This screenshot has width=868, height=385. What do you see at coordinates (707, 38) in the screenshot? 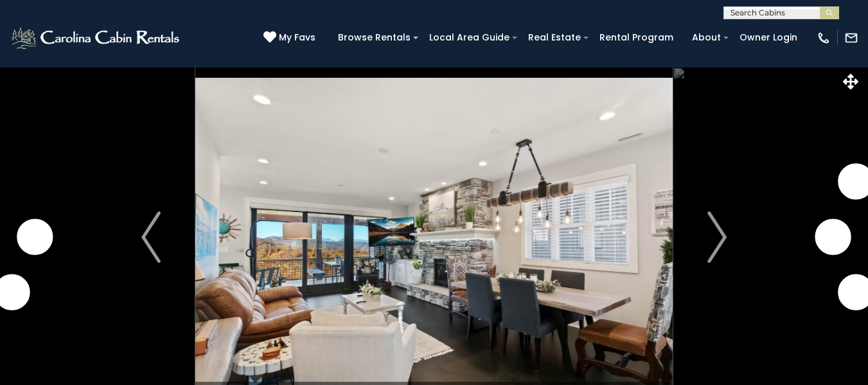
I see `a: About` at bounding box center [707, 38].